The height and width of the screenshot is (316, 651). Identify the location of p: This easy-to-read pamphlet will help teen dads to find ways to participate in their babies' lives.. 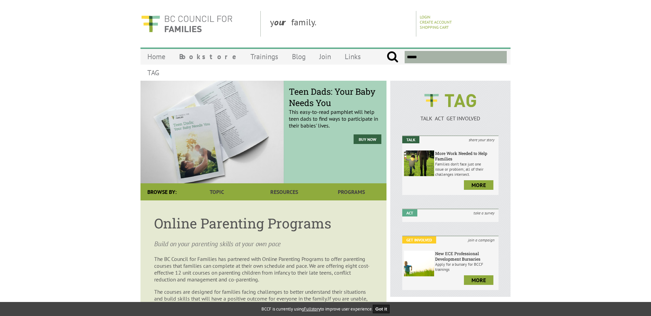
(335, 110).